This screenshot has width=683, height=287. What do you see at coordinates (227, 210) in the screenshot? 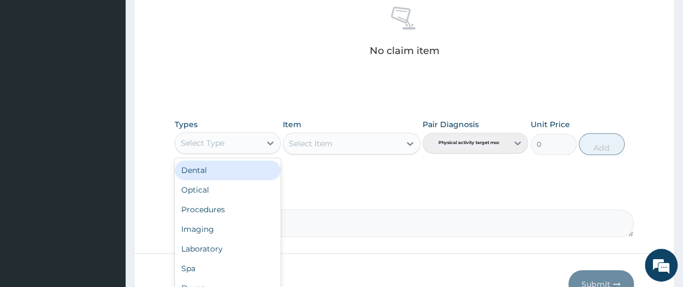
I see `div: Procedures` at bounding box center [227, 210].